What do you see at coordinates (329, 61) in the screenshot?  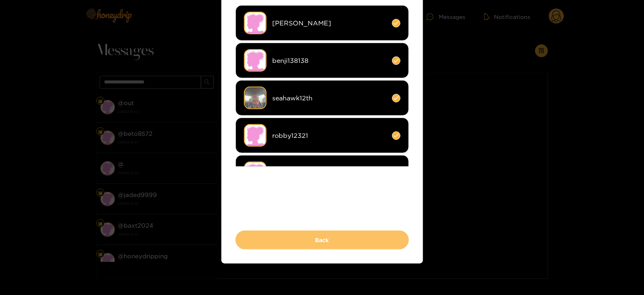 I see `span: benji138138` at bounding box center [329, 61].